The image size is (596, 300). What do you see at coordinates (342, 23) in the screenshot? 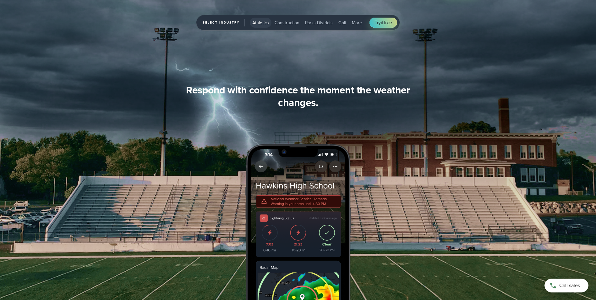
I see `span: Golf` at bounding box center [342, 23].